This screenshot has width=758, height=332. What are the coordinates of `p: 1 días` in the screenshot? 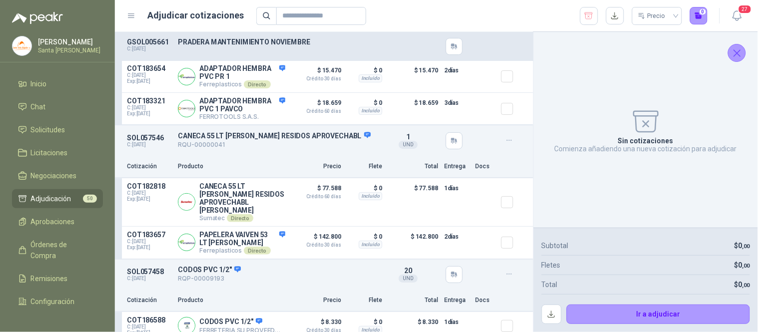 It's located at (457, 188).